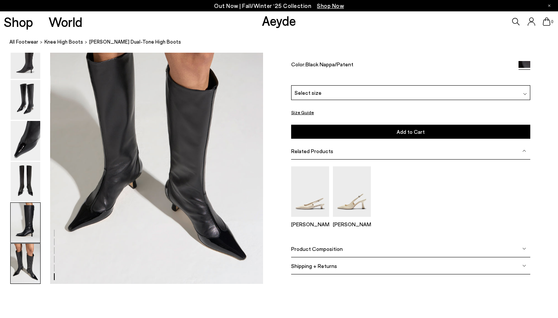 This screenshot has width=558, height=318. What do you see at coordinates (552, 22) in the screenshot?
I see `span: 0` at bounding box center [552, 22].